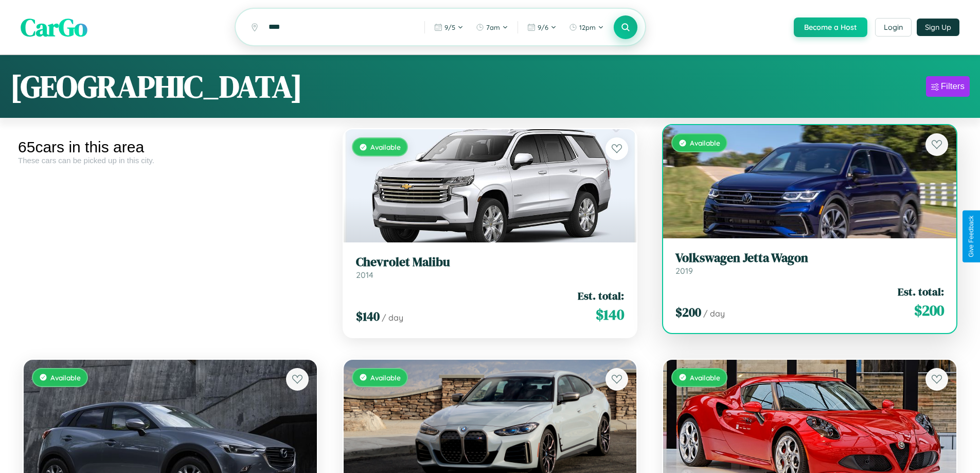 The width and height of the screenshot is (980, 473). Describe the element at coordinates (493, 27) in the screenshot. I see `span: 7am` at that location.